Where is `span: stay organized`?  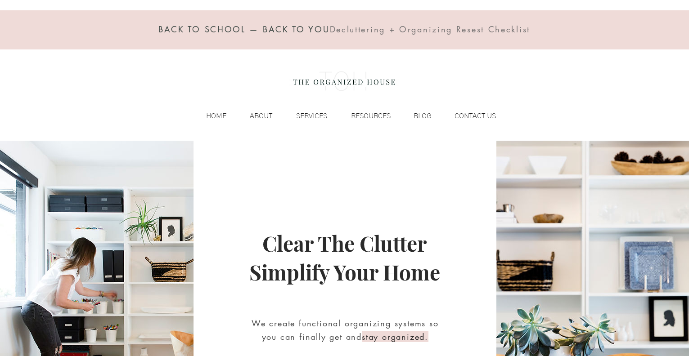
span: stay organized is located at coordinates (393, 337).